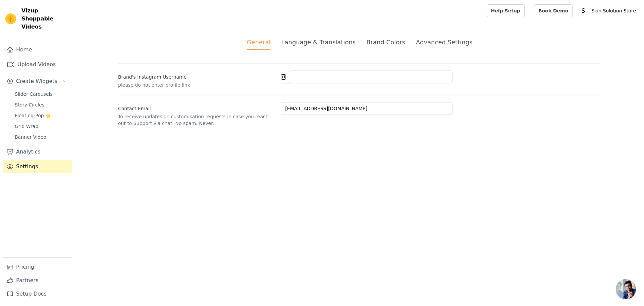 This screenshot has height=306, width=644. Describe the element at coordinates (41, 94) in the screenshot. I see `a: Slider Carousels` at that location.